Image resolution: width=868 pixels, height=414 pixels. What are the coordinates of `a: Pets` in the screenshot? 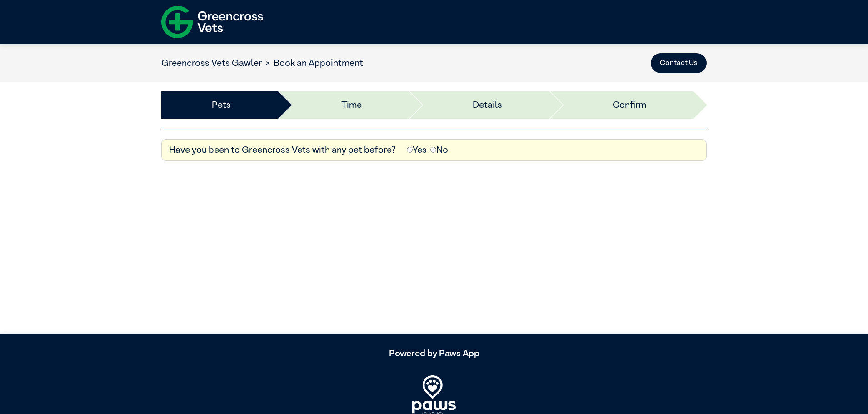 It's located at (221, 105).